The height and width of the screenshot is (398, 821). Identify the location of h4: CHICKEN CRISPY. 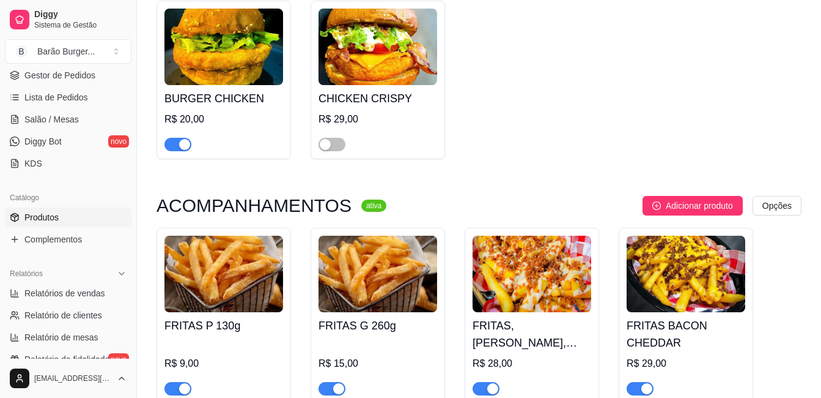
(378, 98).